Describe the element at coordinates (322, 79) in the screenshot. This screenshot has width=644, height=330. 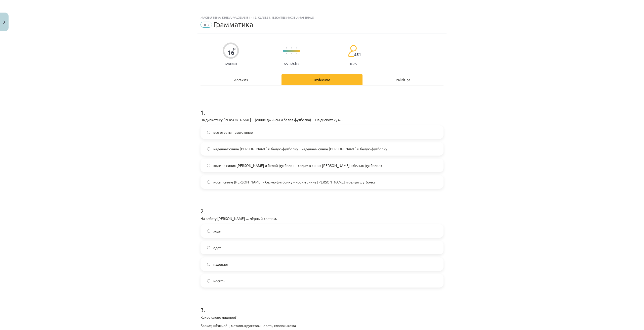
I see `div: Uzdevums` at that location.